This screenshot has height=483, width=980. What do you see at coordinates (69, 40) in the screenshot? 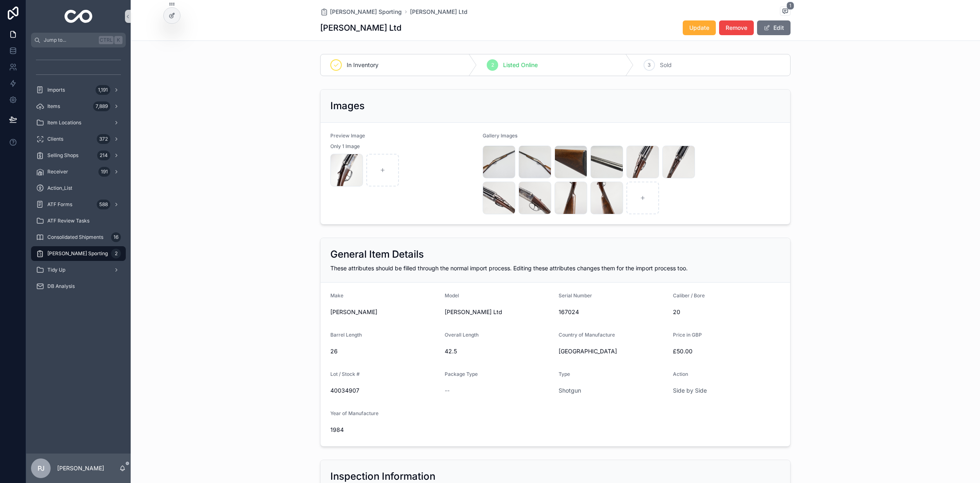
I see `span: Jump to...` at bounding box center [69, 40].